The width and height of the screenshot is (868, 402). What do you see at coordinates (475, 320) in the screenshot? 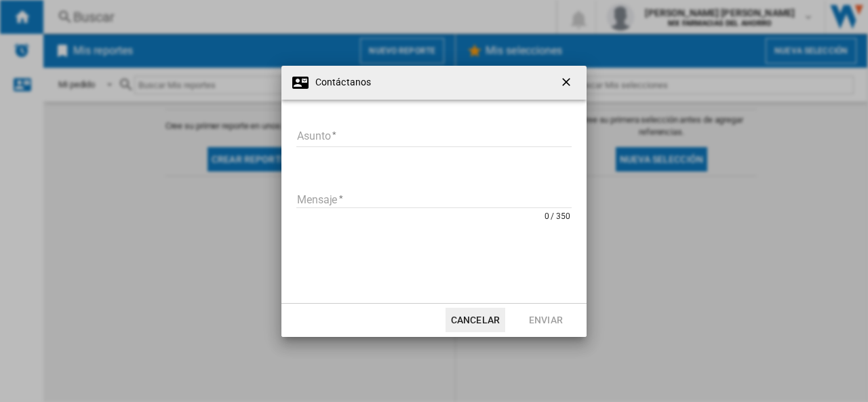
I see `button: Cancelar` at bounding box center [475, 320].